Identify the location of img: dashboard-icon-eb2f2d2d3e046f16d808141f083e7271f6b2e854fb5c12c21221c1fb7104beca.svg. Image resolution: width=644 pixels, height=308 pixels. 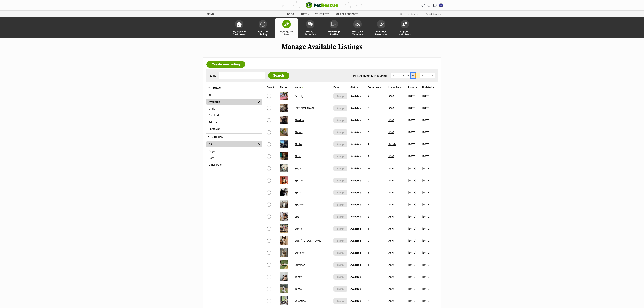
(239, 24).